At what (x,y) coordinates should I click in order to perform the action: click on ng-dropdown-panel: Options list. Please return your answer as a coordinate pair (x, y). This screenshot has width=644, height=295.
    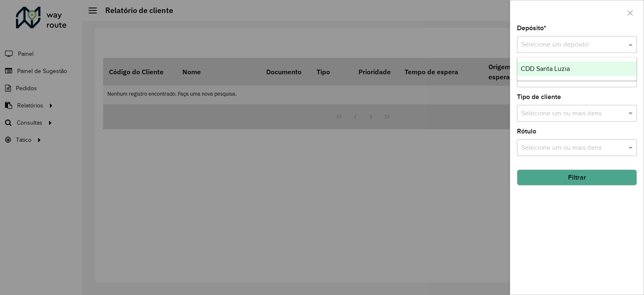
    Looking at the image, I should click on (577, 69).